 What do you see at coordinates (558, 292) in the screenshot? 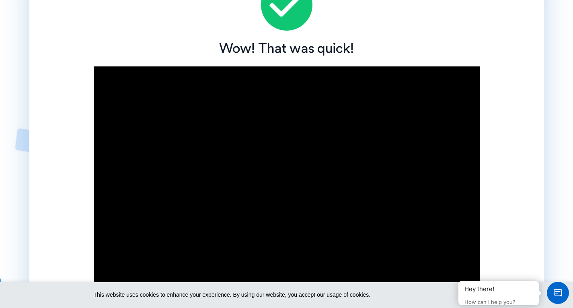
I see `div: Chat Widget` at bounding box center [558, 292].